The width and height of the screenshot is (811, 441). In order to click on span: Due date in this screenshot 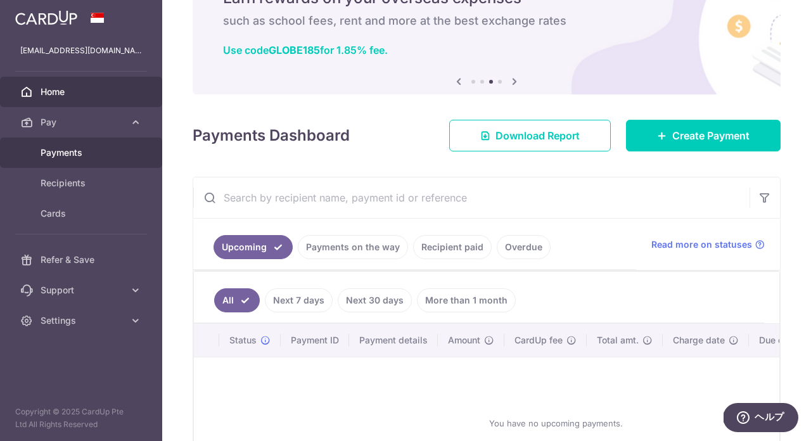, I will do `click(778, 340)`.